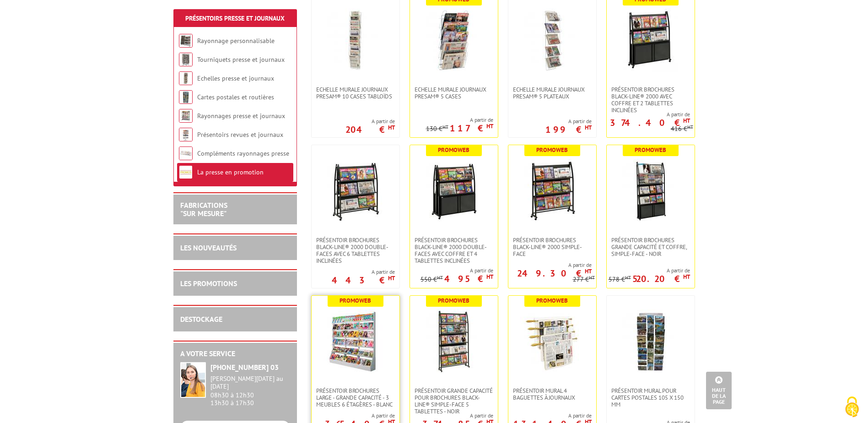  I want to click on img: Présentoir brochures Black-Line® 2000 avec coffre et 2 tablettes inclinées, so click(651, 40).